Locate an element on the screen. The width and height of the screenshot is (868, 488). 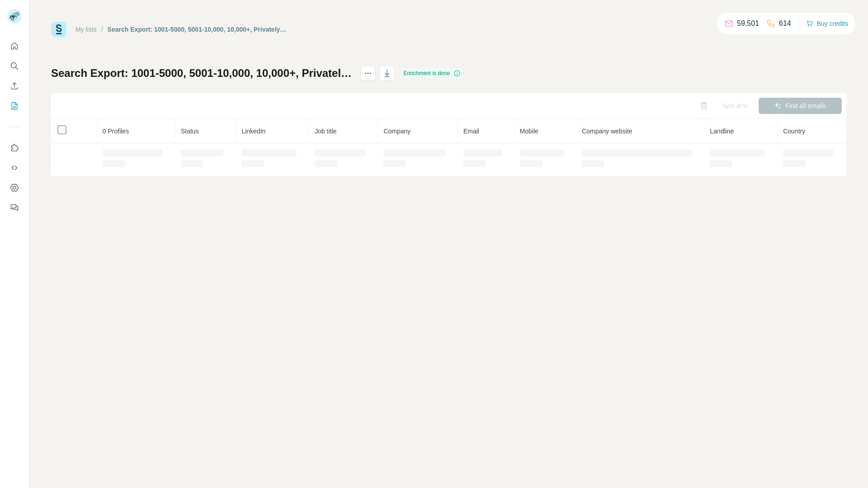
span: Landline is located at coordinates (721, 131).